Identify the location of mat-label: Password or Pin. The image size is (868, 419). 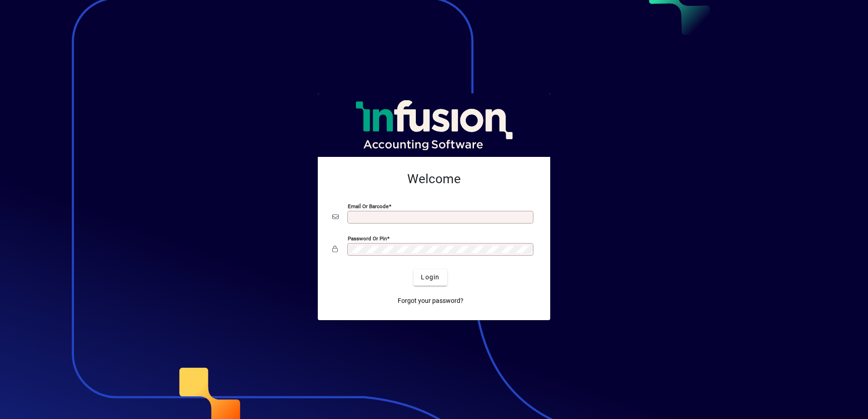
(367, 238).